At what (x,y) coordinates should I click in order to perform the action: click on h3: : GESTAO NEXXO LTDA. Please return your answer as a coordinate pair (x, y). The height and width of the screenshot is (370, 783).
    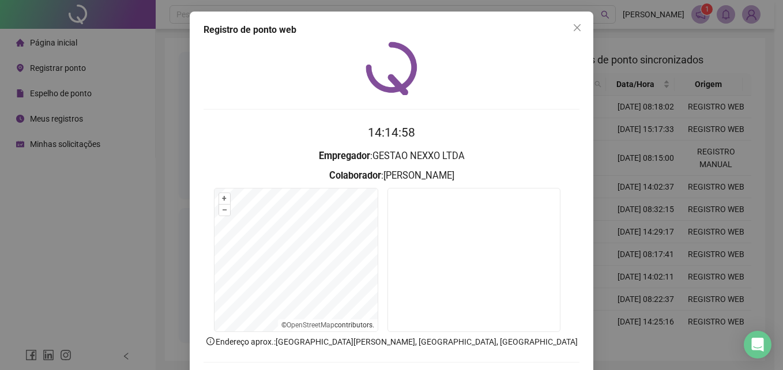
    Looking at the image, I should click on (392, 156).